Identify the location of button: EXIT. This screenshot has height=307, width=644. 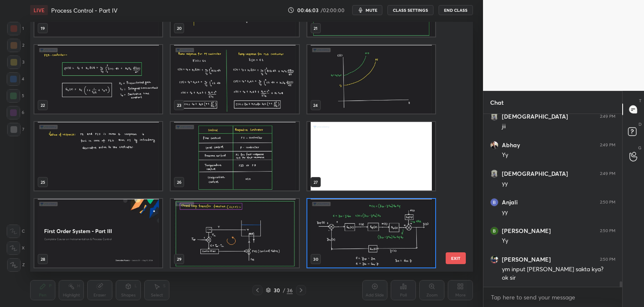
(456, 258).